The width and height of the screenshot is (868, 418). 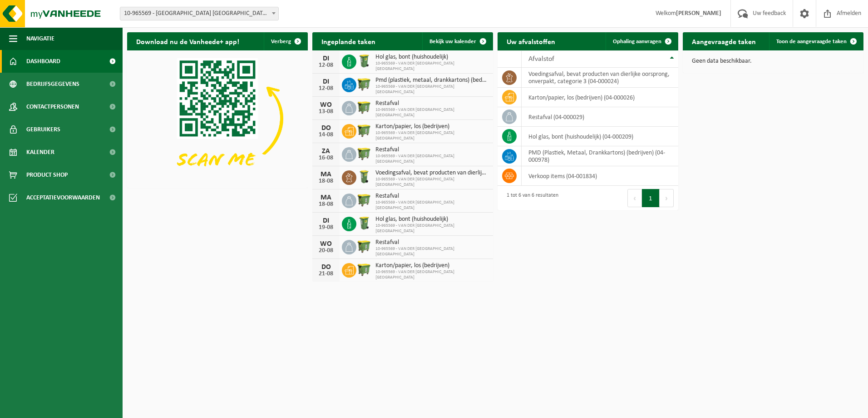 What do you see at coordinates (651, 198) in the screenshot?
I see `button: 1` at bounding box center [651, 198].